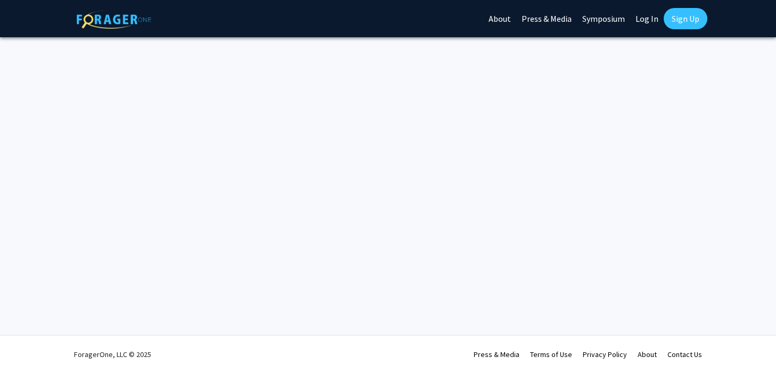  I want to click on a: Sign Up, so click(685, 19).